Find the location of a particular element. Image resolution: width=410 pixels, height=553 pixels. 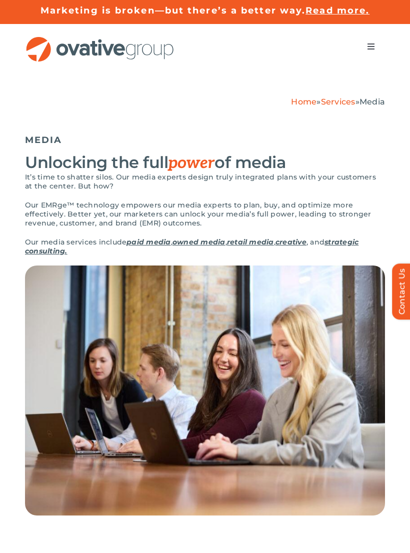

a: Read more. is located at coordinates (338, 11).